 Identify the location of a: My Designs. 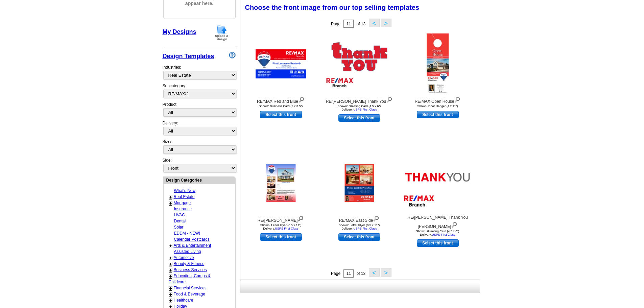
(179, 32).